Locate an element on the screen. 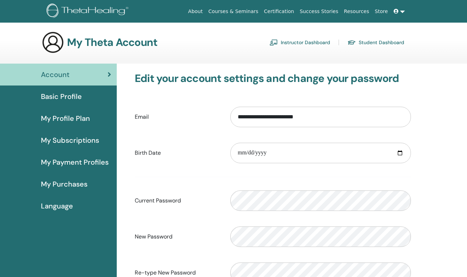 The width and height of the screenshot is (467, 277). label: New Password is located at coordinates (177, 237).